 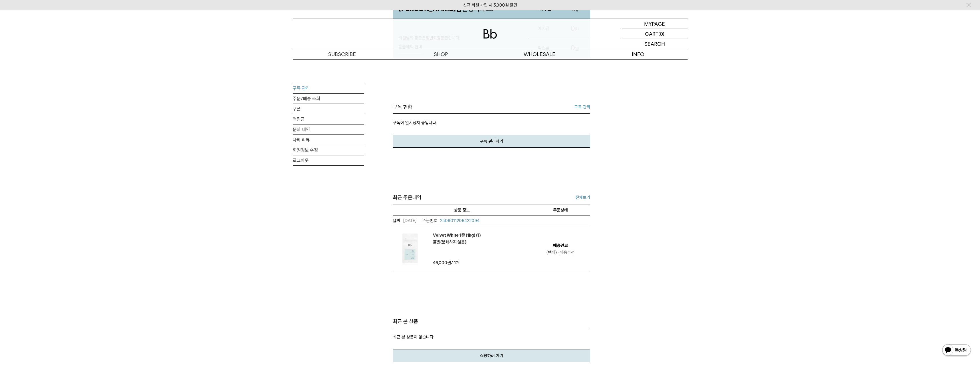 I want to click on a: 쿠폰, so click(x=329, y=109).